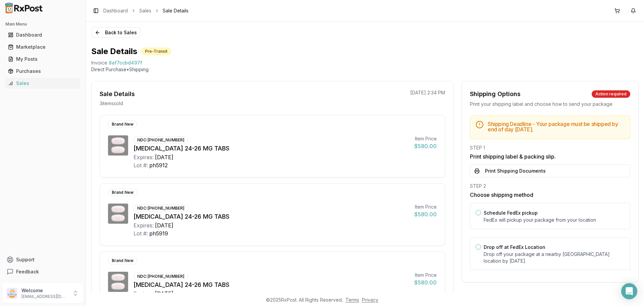 The height and width of the screenshot is (306, 644). What do you see at coordinates (554, 220) in the screenshot?
I see `p: FedEx will pickup your package from your location` at bounding box center [554, 220].